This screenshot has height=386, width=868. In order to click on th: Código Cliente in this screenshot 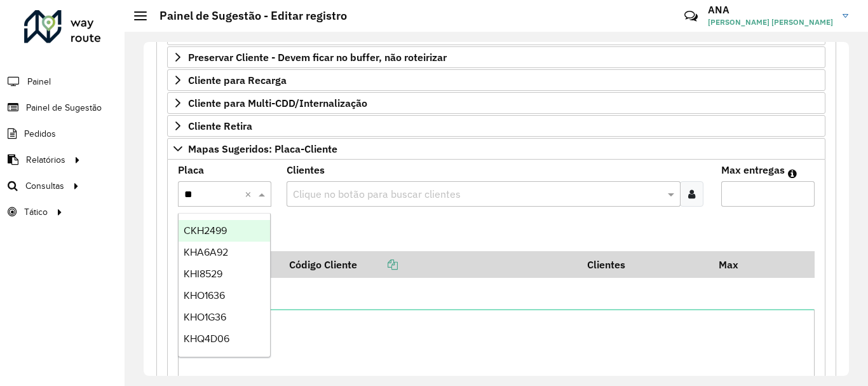, I will do `click(429, 265)`.